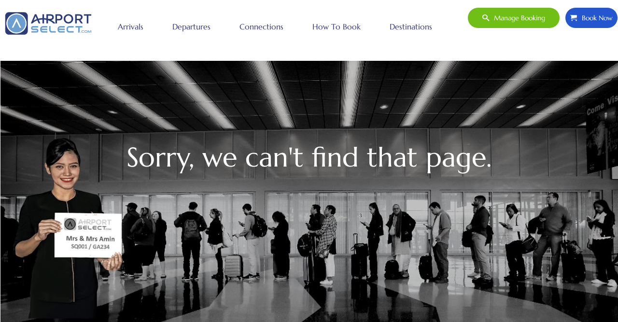 The height and width of the screenshot is (322, 618). Describe the element at coordinates (595, 18) in the screenshot. I see `span: Book Now` at that location.